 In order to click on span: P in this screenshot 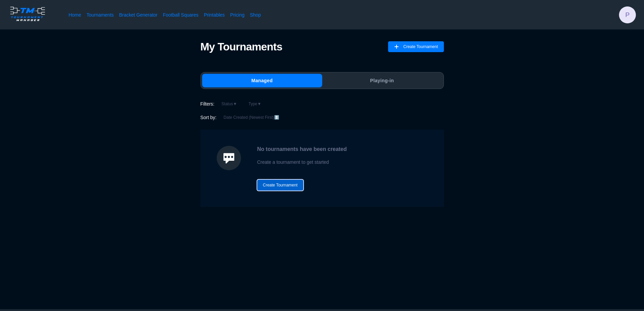, I will do `click(628, 15)`.